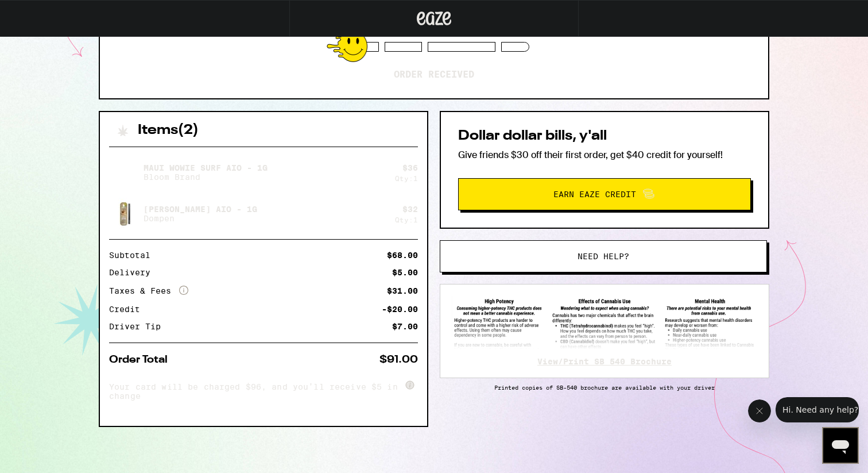 The height and width of the screenshot is (473, 868). What do you see at coordinates (405, 272) in the screenshot?
I see `div: $5.00` at bounding box center [405, 272].